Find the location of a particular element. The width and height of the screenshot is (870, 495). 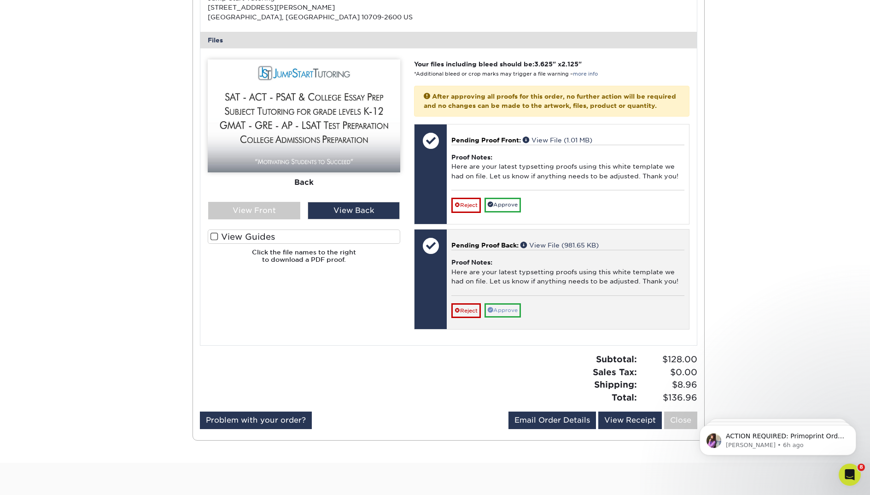

strong: After approving all proofs for this order, no further action will be required and no changes can ... is located at coordinates (550, 101).